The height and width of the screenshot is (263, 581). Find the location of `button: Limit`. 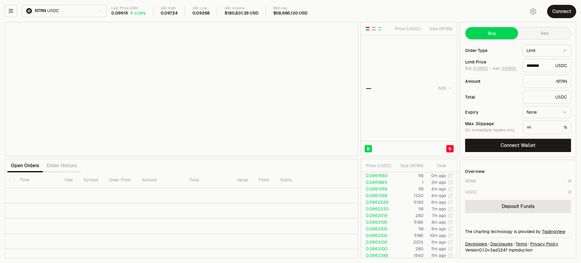

button: Limit is located at coordinates (547, 51).